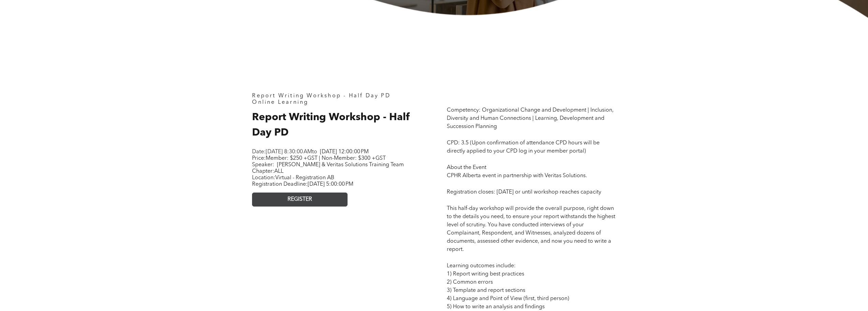 This screenshot has height=311, width=868. I want to click on span: Date: to, so click(285, 152).